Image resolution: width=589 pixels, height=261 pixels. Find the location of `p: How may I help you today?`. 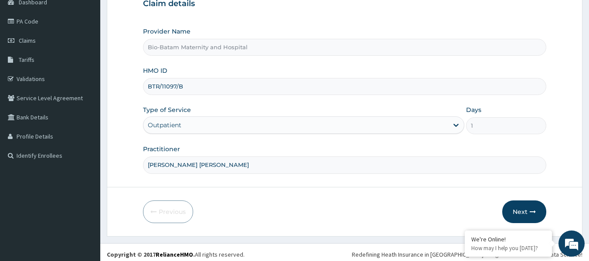

p: How may I help you today? is located at coordinates (509, 248).